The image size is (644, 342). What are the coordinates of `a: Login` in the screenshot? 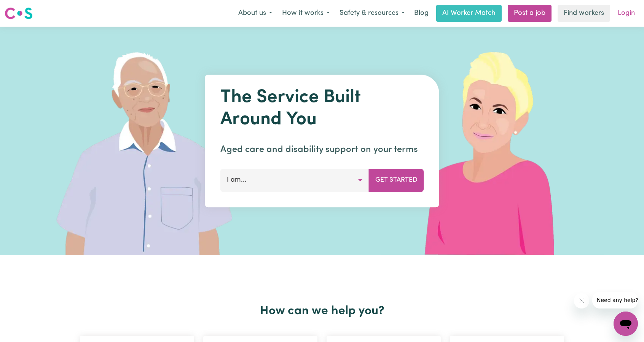 It's located at (626, 13).